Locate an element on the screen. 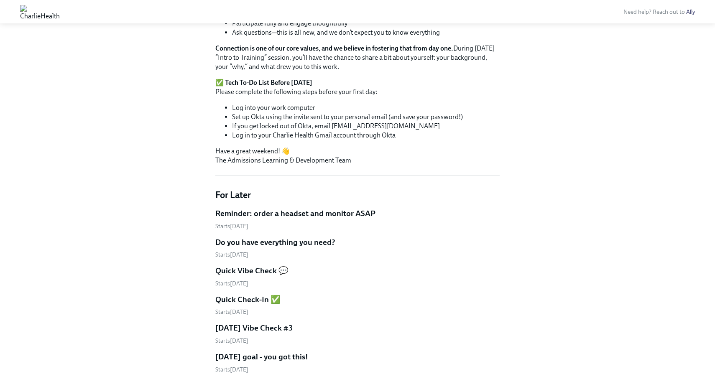  img: CharlieHealth is located at coordinates (40, 12).